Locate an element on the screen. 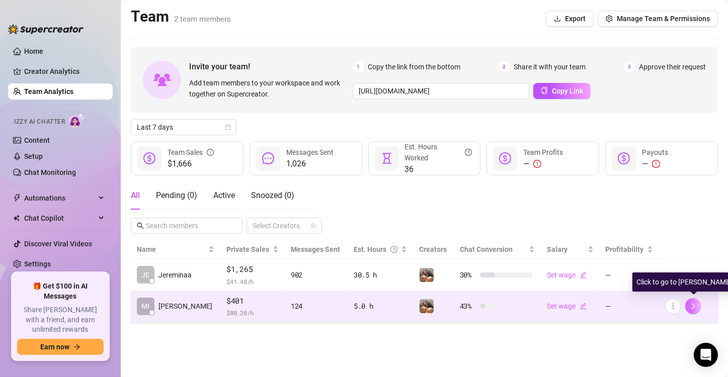 This screenshot has width=728, height=377. span: $1,666 is located at coordinates (191, 164).